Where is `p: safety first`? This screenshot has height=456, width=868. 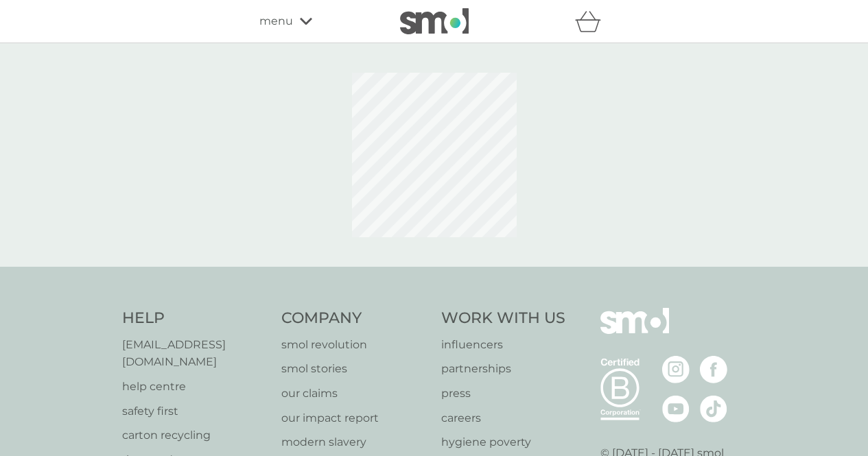 p: safety first is located at coordinates (195, 411).